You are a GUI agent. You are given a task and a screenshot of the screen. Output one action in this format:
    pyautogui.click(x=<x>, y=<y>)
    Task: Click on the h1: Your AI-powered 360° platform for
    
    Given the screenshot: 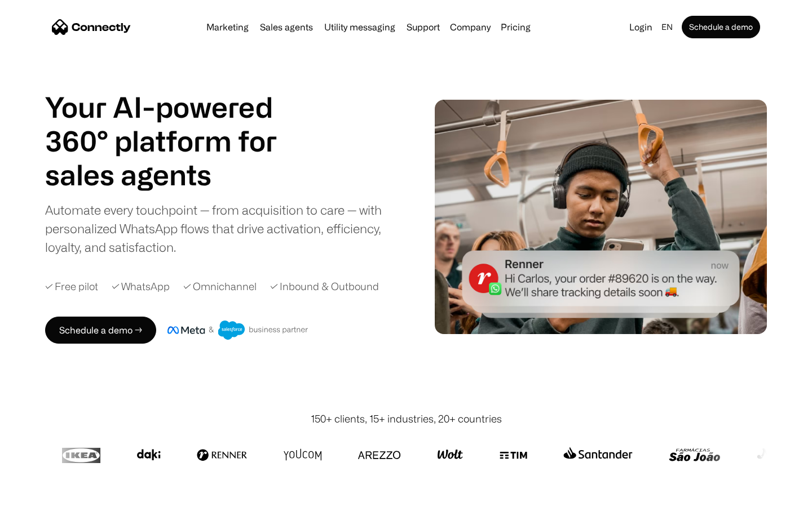 What is the action you would take?
    pyautogui.click(x=175, y=124)
    